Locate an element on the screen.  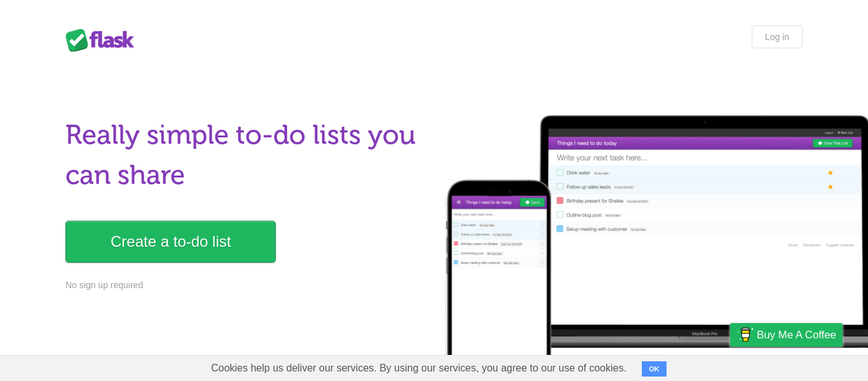
p: No sign up required is located at coordinates (246, 285).